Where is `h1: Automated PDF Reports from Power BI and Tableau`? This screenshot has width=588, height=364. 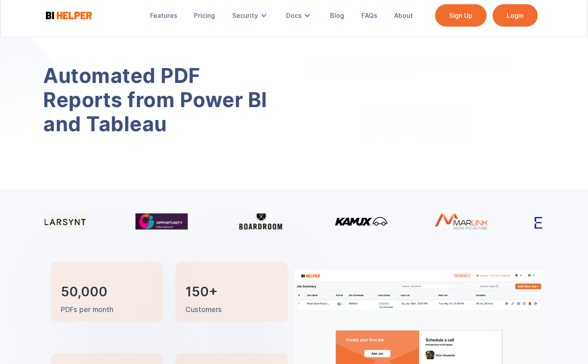
h1: Automated PDF Reports from Power BI and Tableau is located at coordinates (162, 99).